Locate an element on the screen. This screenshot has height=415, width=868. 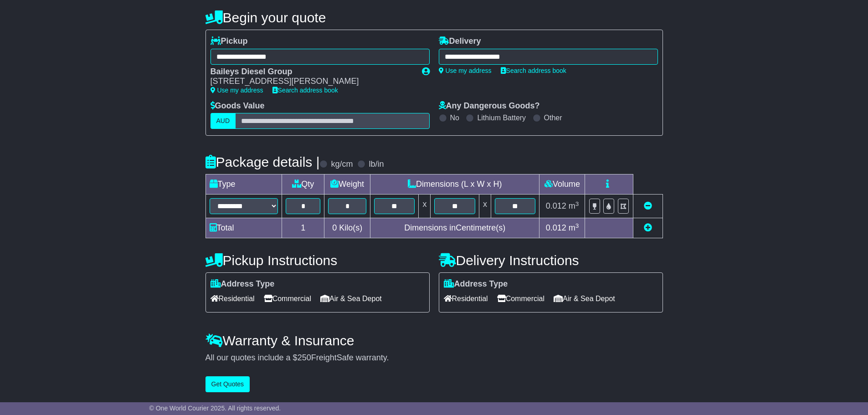
td: Total is located at coordinates (244, 228).